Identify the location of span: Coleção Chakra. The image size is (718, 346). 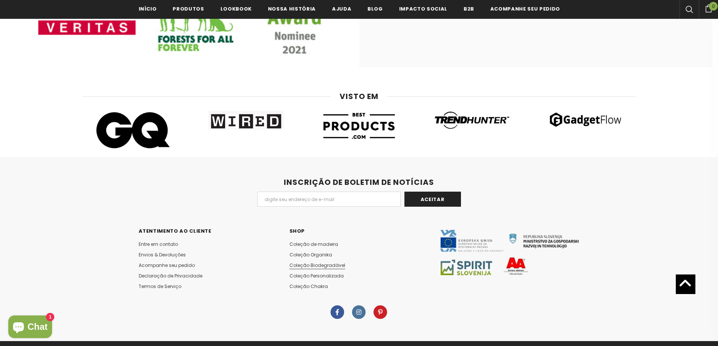
(308, 286).